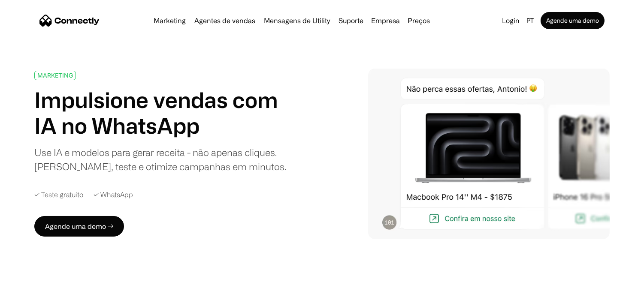  What do you see at coordinates (30, 275) in the screenshot?
I see `aside: Language selected: Português (Brasil)` at bounding box center [30, 275].